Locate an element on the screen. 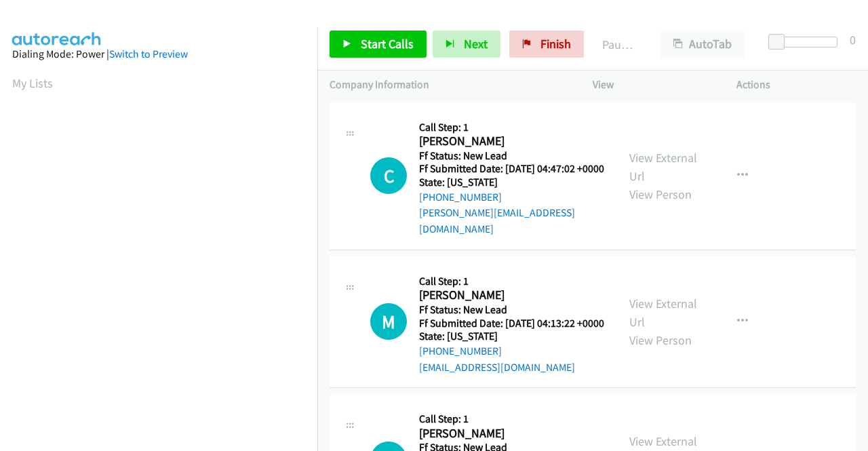  div: Delay between calls (in seconds) is located at coordinates (806, 42).